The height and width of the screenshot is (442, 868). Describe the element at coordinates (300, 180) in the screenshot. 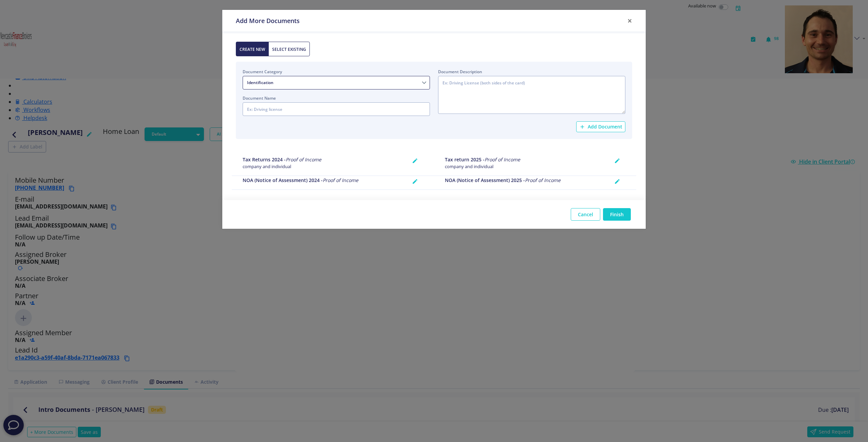

I see `label: NOA (Notice of Assessment) 2024 -` at that location.